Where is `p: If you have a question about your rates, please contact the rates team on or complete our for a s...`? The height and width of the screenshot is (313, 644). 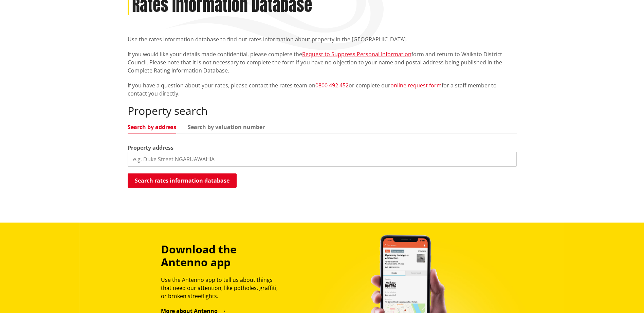 p: If you have a question about your rates, please contact the rates team on or complete our for a s... is located at coordinates (322, 89).